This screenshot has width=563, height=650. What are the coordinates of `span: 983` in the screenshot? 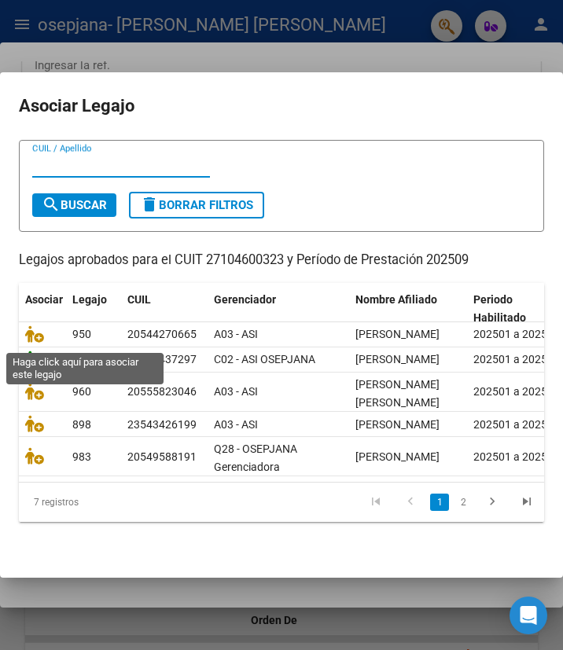 It's located at (82, 457).